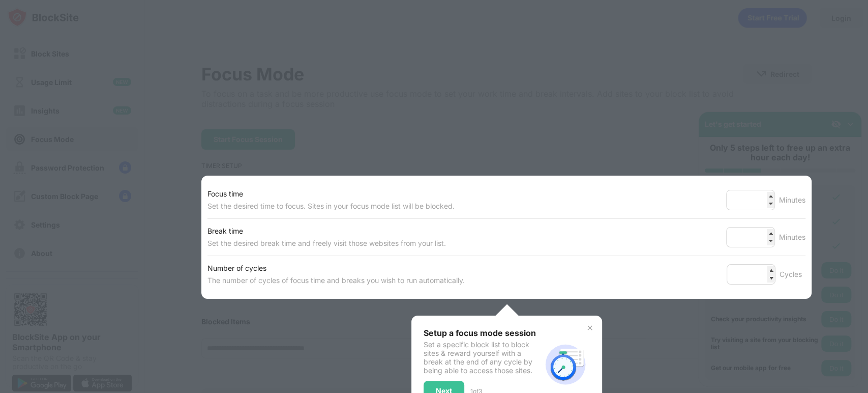 Image resolution: width=868 pixels, height=393 pixels. I want to click on div: The number of cycles of focus time and breaks you wish to run automatically., so click(336, 280).